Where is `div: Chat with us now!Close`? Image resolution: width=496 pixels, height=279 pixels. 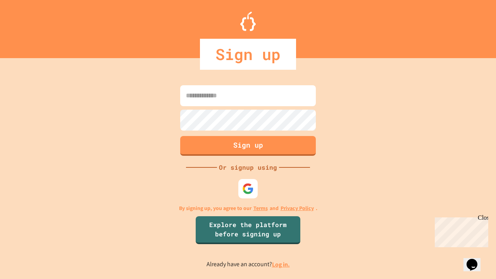 div: Chat with us now!Close is located at coordinates (28, 26).